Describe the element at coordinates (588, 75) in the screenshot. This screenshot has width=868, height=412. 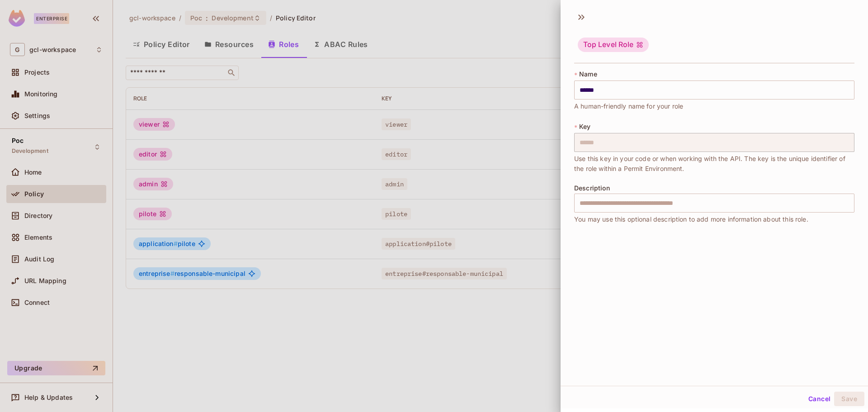
I see `span: Name` at that location.